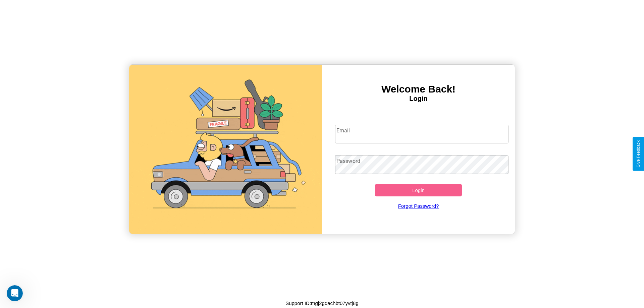 This screenshot has width=644, height=308. Describe the element at coordinates (226, 149) in the screenshot. I see `img: gif` at that location.